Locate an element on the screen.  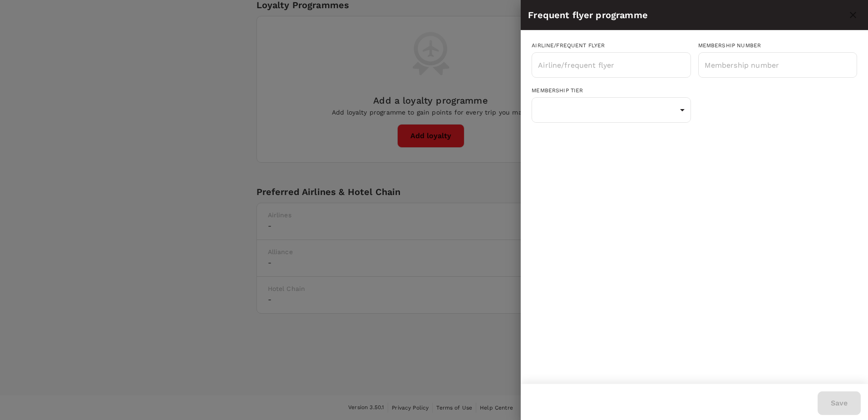
input: Membership number is located at coordinates (778, 65).